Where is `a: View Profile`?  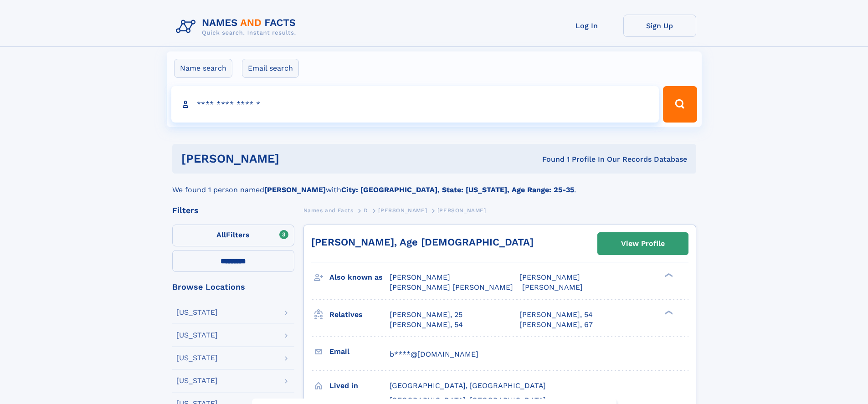 a: View Profile is located at coordinates (643, 244).